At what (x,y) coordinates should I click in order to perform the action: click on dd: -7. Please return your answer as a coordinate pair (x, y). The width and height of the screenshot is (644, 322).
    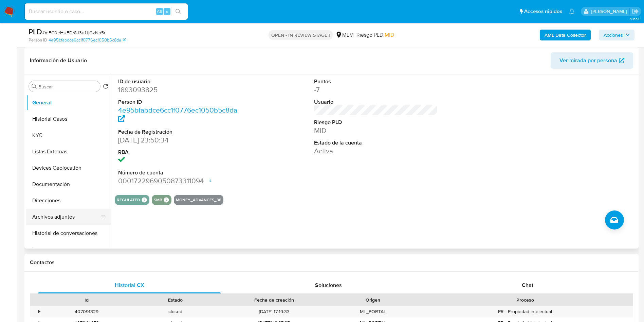
    Looking at the image, I should click on (376, 90).